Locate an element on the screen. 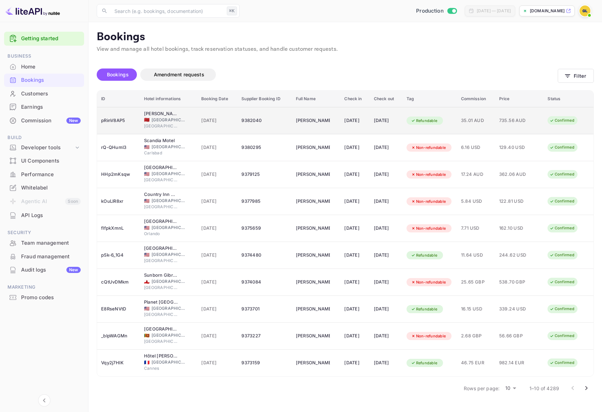  div: Switch to Sandbox mode is located at coordinates (437, 11).